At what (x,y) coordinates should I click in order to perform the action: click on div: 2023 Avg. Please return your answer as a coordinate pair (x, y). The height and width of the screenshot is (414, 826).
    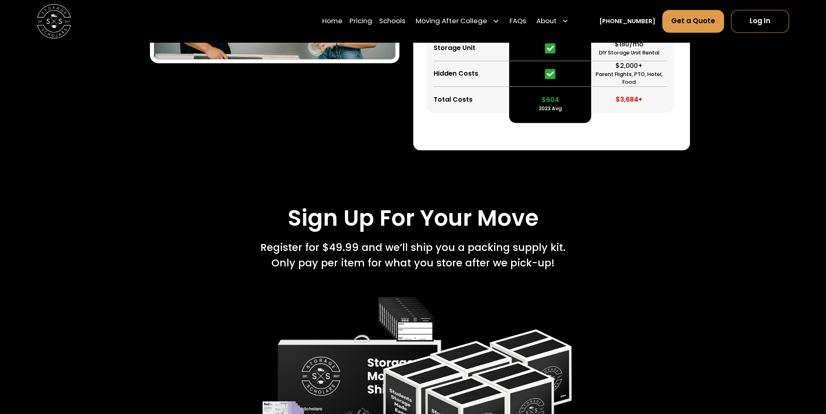
    Looking at the image, I should click on (550, 108).